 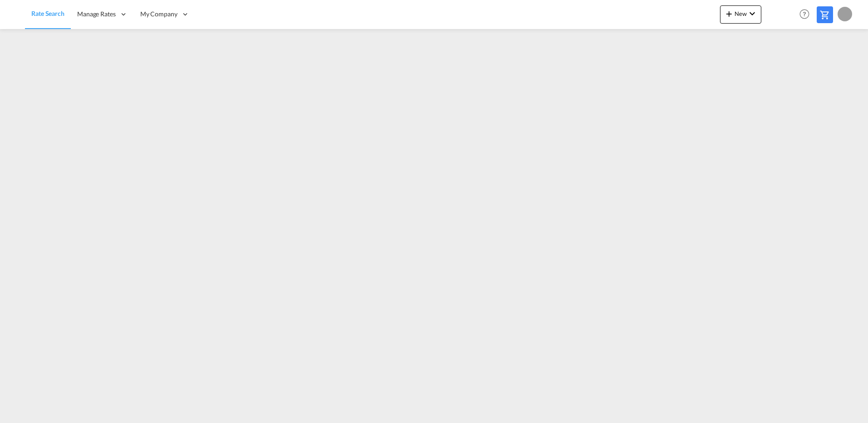 What do you see at coordinates (48, 13) in the screenshot?
I see `span: Rate Search` at bounding box center [48, 13].